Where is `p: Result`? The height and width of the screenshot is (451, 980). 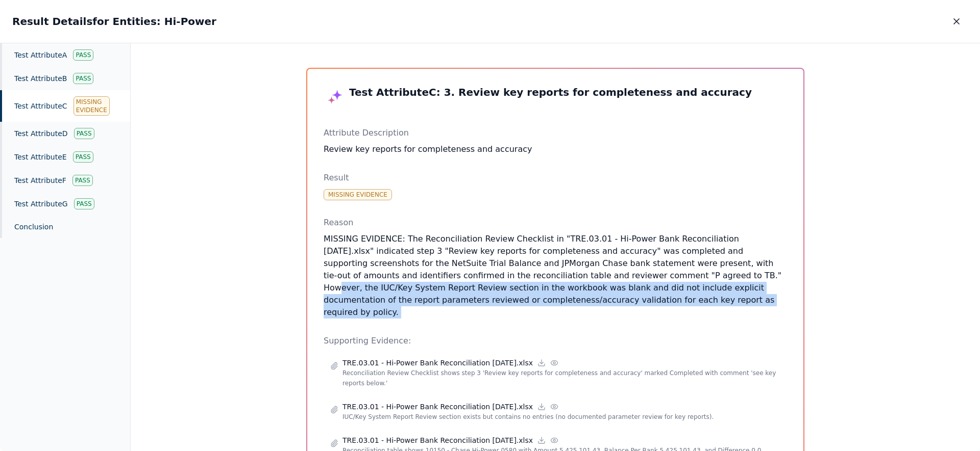
p: Result is located at coordinates (555, 178).